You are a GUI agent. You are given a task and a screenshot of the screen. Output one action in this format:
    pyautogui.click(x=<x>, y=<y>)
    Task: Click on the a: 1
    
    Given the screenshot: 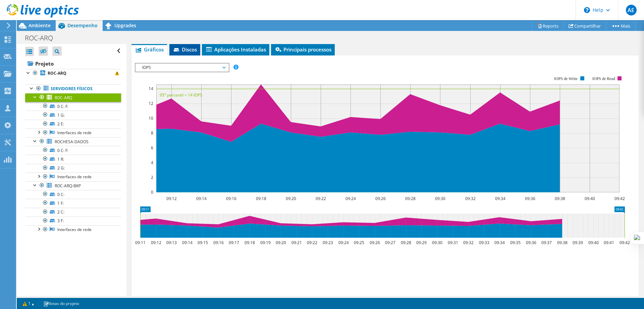 What is the action you would take?
    pyautogui.click(x=28, y=303)
    